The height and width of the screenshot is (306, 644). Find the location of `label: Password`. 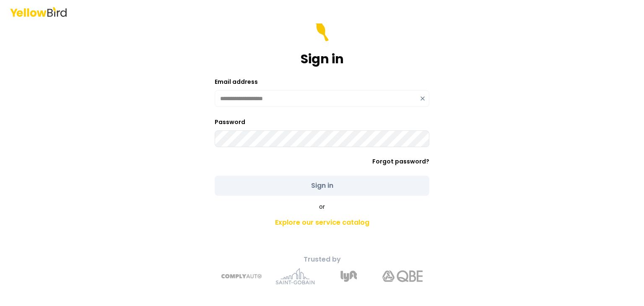

label: Password is located at coordinates (230, 122).